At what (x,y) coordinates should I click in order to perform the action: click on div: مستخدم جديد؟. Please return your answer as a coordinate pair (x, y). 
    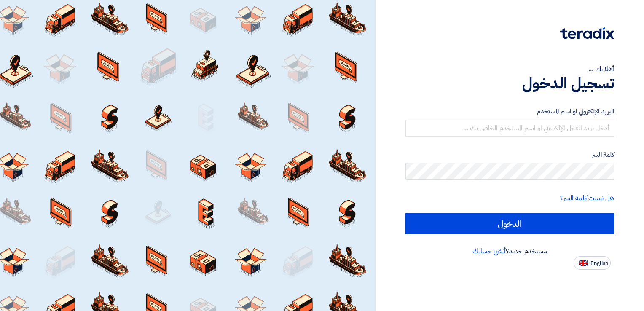
    Looking at the image, I should click on (510, 251).